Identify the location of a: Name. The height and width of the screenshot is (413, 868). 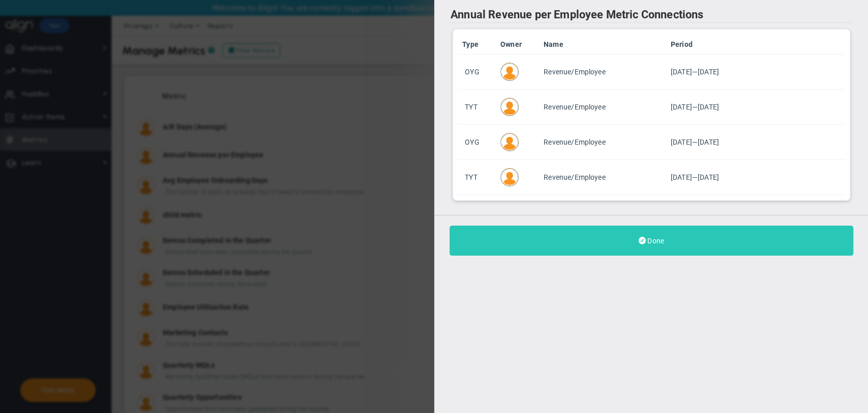
(603, 44).